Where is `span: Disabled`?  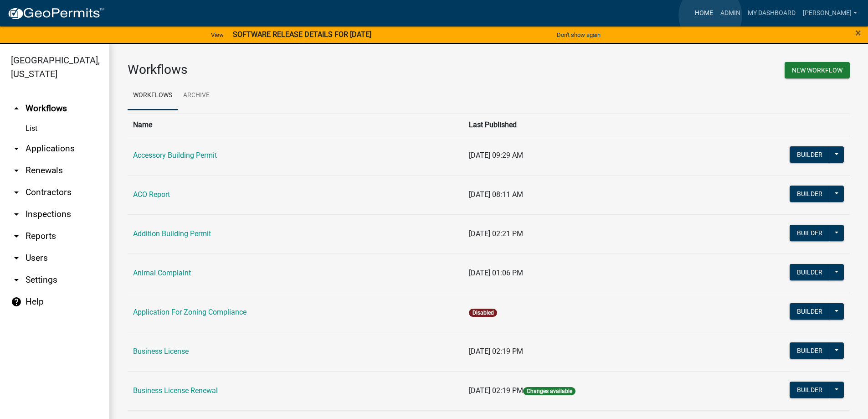 span: Disabled is located at coordinates (483, 313).